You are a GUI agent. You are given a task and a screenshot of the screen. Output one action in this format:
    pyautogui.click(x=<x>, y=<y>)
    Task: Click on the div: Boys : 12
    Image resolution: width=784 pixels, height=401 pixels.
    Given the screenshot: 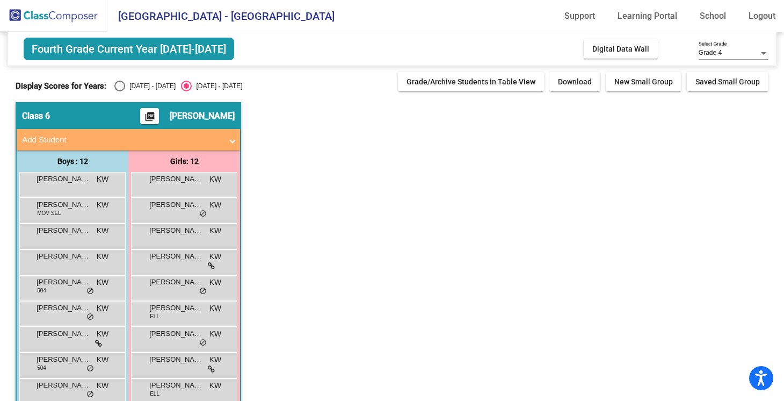 What is the action you would take?
    pyautogui.click(x=73, y=161)
    